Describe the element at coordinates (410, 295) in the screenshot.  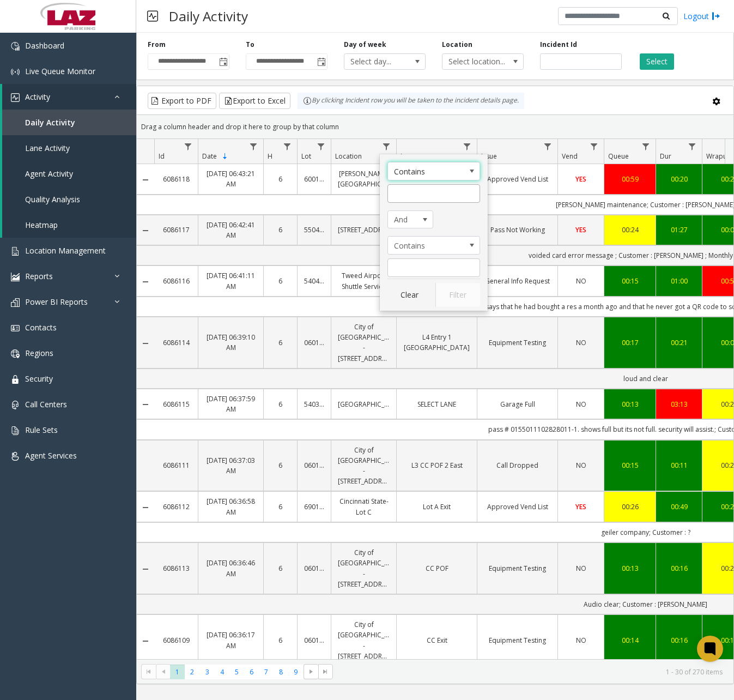
I see `button: Clear` at that location.